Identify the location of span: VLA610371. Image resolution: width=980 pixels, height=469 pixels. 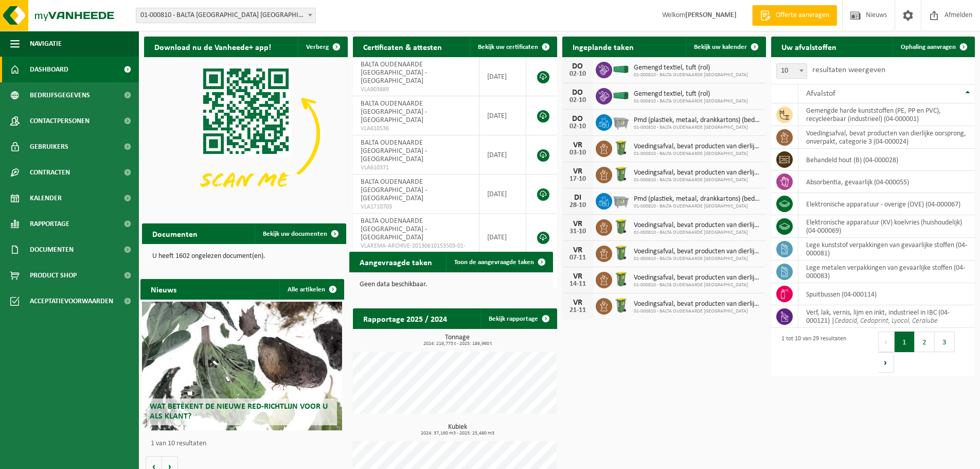
(416, 167).